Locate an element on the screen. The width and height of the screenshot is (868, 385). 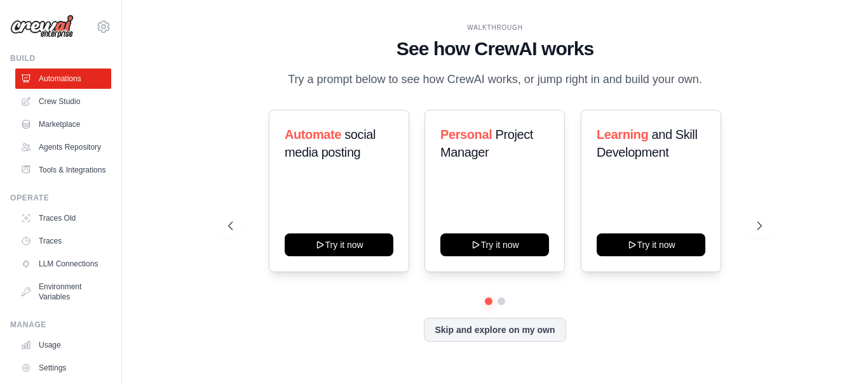
span: and Skill Development is located at coordinates (647, 143).